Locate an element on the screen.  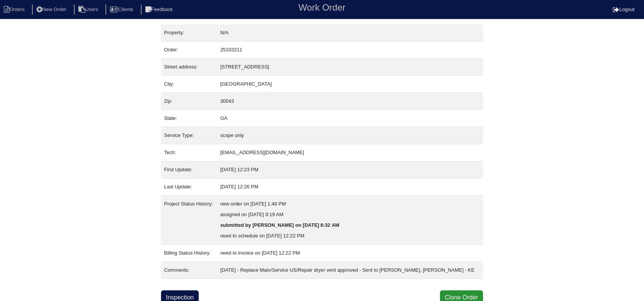
td: Tech: is located at coordinates (189, 152).